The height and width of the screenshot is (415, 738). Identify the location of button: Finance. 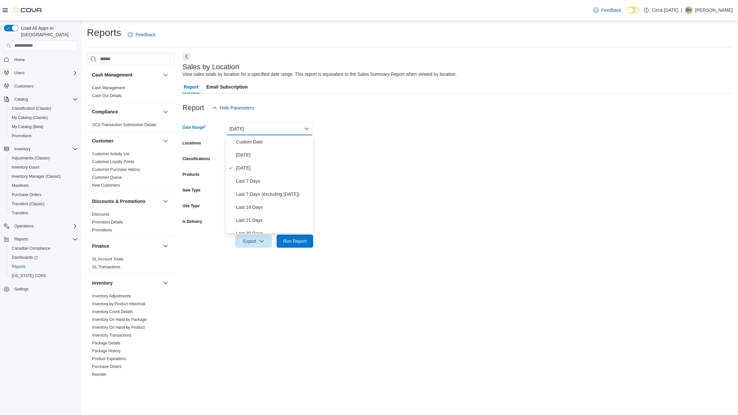
(126, 246).